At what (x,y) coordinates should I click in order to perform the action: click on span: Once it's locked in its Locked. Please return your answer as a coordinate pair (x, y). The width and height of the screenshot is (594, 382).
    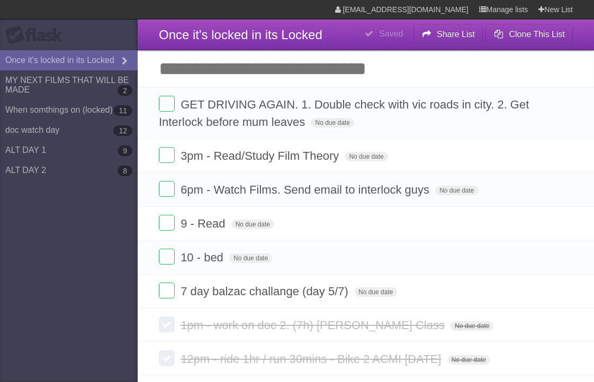
    Looking at the image, I should click on (240, 34).